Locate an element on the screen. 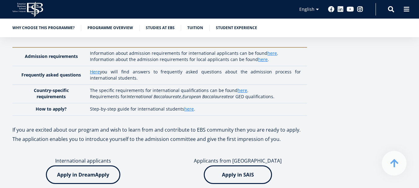 The width and height of the screenshot is (419, 188). input: Two-year MBA is located at coordinates (3, 96).